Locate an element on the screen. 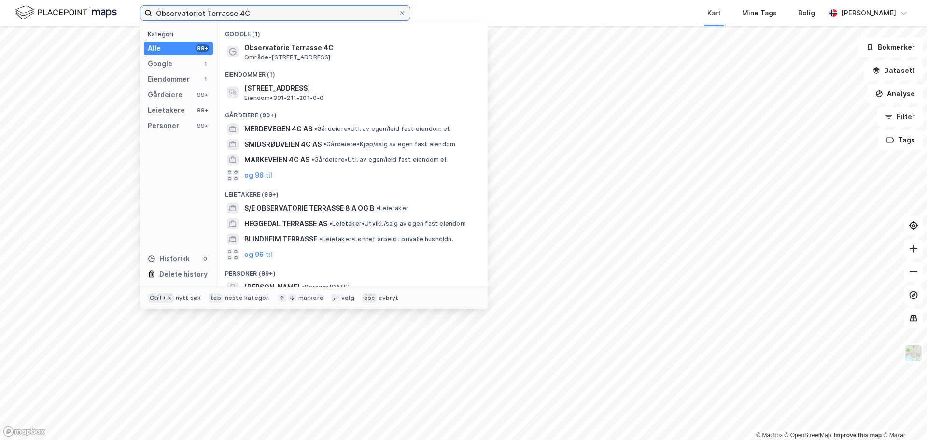 This screenshot has height=440, width=927. div: Alle is located at coordinates (154, 48).